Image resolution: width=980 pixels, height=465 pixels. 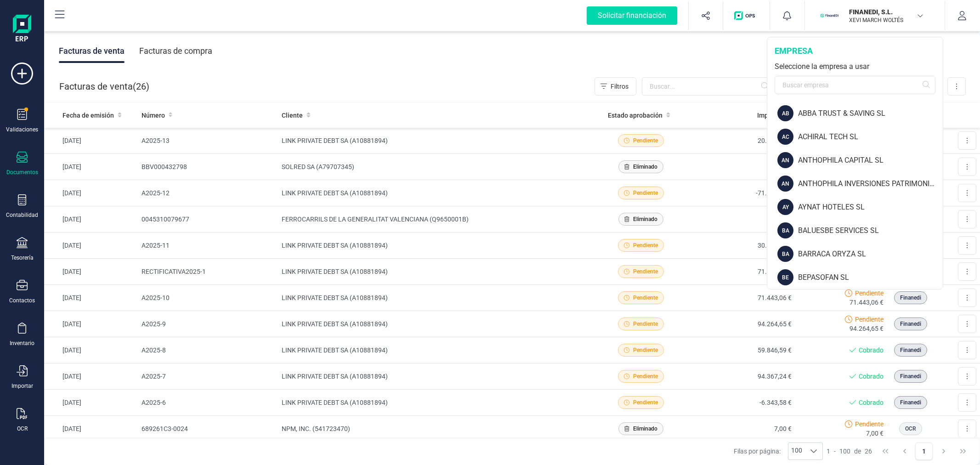 What do you see at coordinates (744, 140) in the screenshot?
I see `td: 20.000,00 €` at bounding box center [744, 140].